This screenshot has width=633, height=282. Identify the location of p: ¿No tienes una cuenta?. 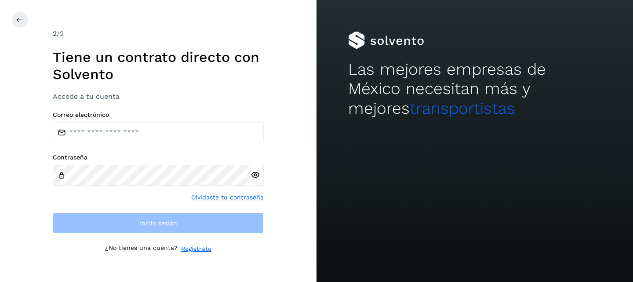
(141, 249).